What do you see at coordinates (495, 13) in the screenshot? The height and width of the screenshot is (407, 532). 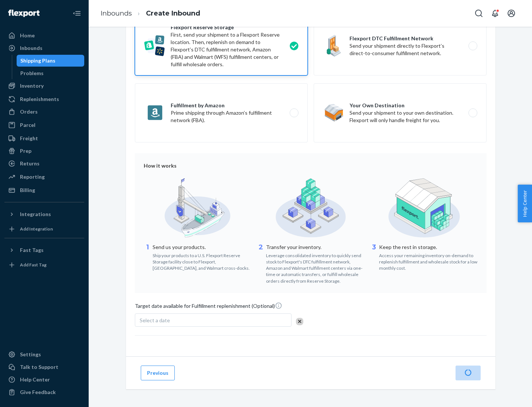 I see `button: Open notifications` at bounding box center [495, 13].